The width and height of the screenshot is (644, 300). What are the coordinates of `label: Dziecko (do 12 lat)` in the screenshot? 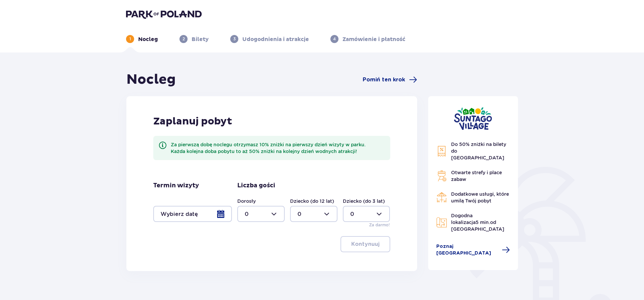 It's located at (312, 201).